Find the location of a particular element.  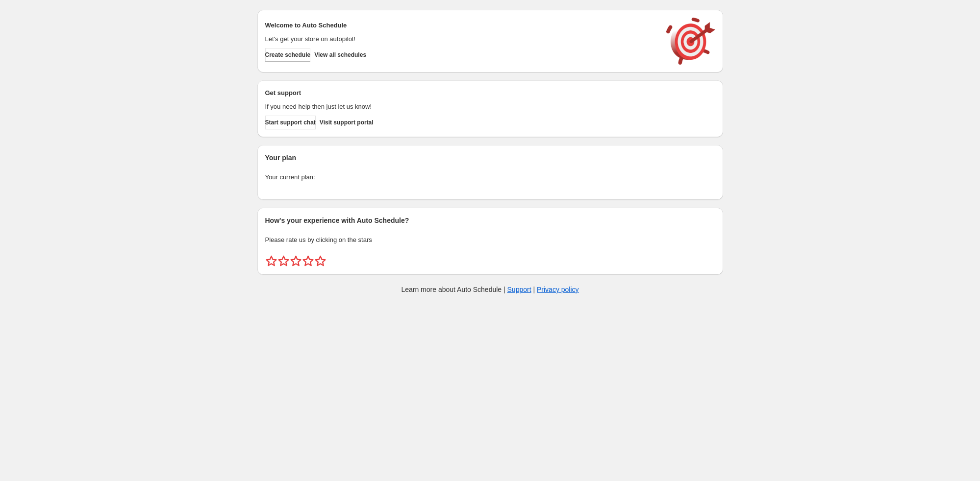

p: Your current plan: is located at coordinates (491, 178).